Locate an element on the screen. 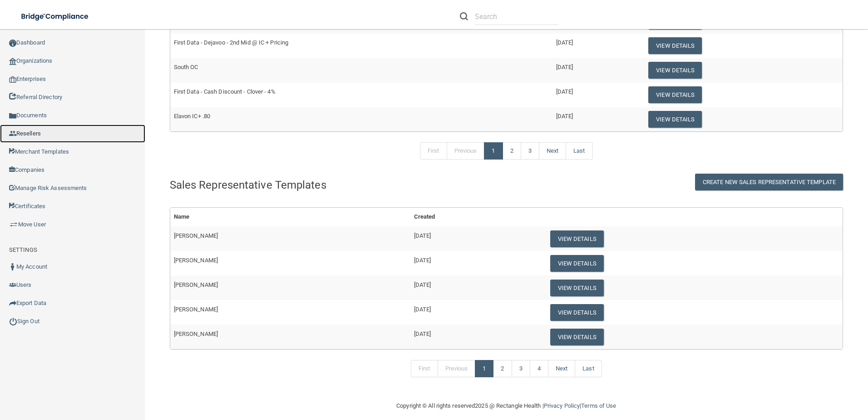 This screenshot has height=420, width=868. a: Terms of Use is located at coordinates (599, 406).